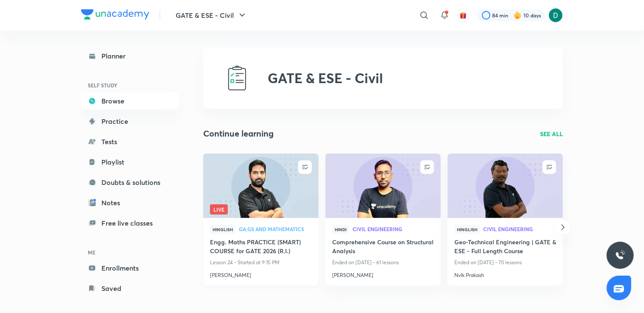 This screenshot has width=644, height=313. What do you see at coordinates (130, 289) in the screenshot?
I see `a: Saved` at bounding box center [130, 289].